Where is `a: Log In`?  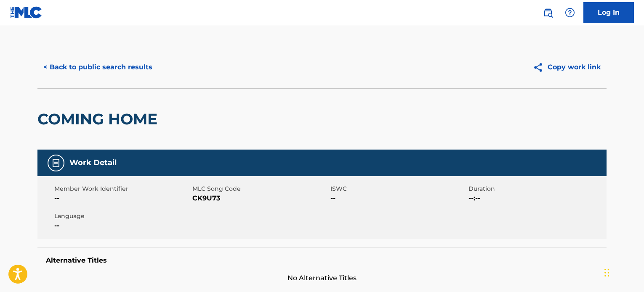 a: Log In is located at coordinates (609, 13).